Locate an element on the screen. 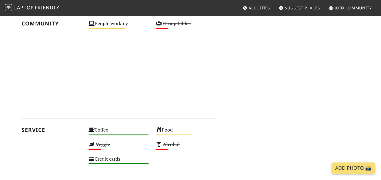 This screenshot has width=381, height=180. span: Friendly is located at coordinates (47, 8).